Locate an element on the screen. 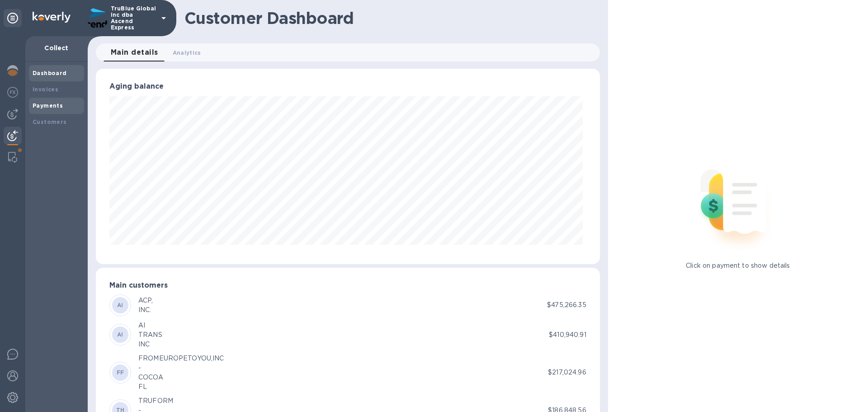 Image resolution: width=868 pixels, height=412 pixels. span: Main details is located at coordinates (135, 53).